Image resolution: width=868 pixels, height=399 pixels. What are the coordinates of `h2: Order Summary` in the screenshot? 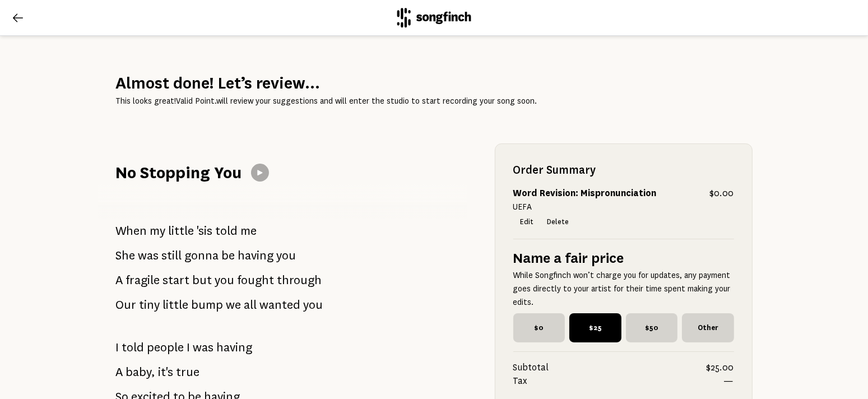 It's located at (624, 170).